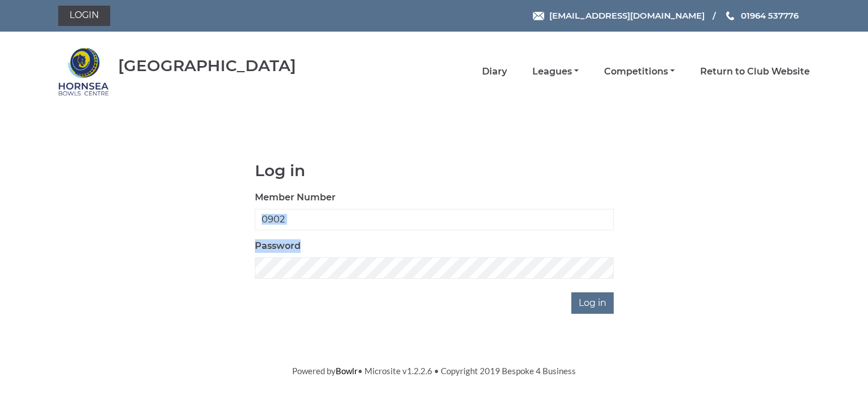 This screenshot has height=412, width=868. What do you see at coordinates (434, 170) in the screenshot?
I see `h1: Log in` at bounding box center [434, 170].